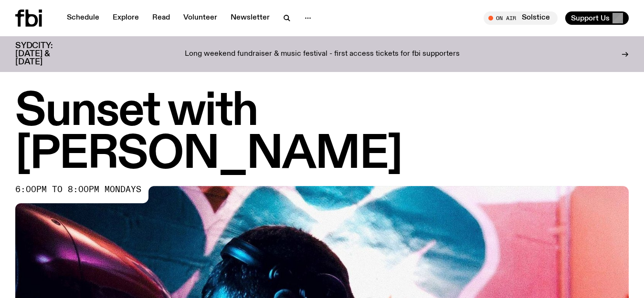 This screenshot has height=298, width=644. I want to click on a: Schedule, so click(83, 18).